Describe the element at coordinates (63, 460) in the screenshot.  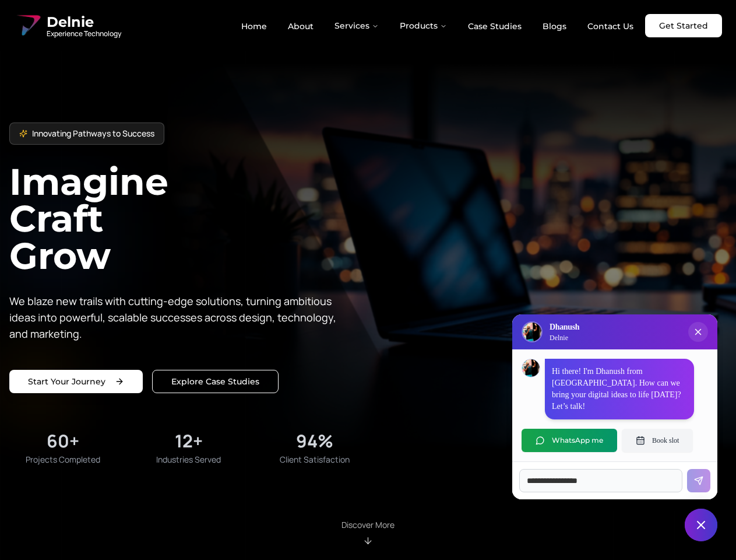
I see `span: Projects Completed` at that location.